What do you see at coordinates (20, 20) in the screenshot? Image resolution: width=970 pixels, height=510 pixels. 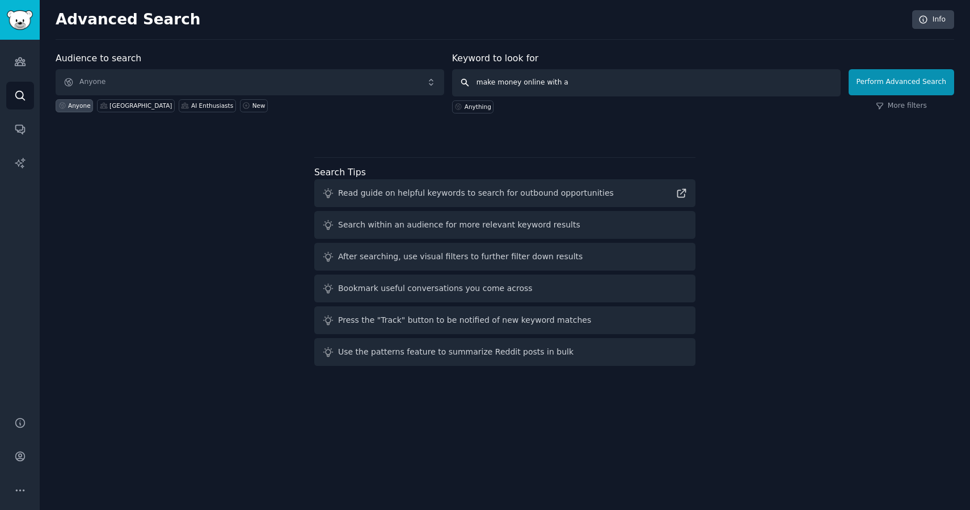 I see `img: GummySearch logo` at bounding box center [20, 20].